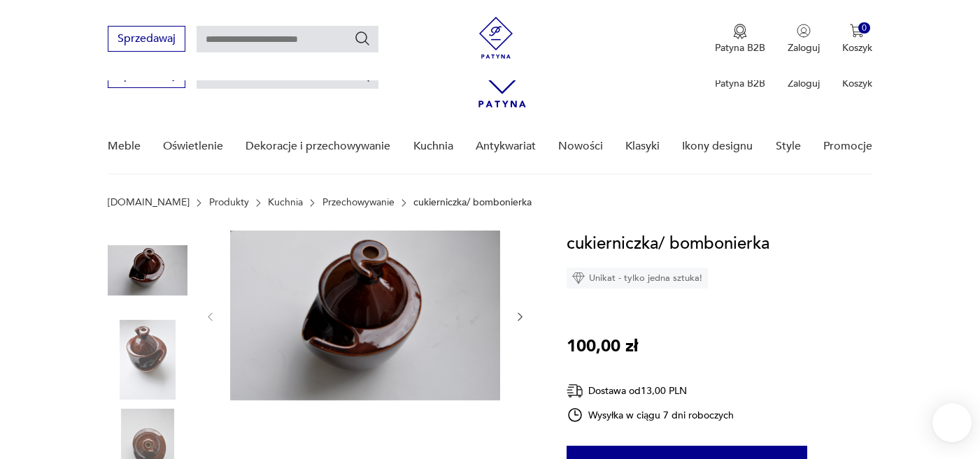  Describe the element at coordinates (857, 39) in the screenshot. I see `button: 0Koszyk` at that location.